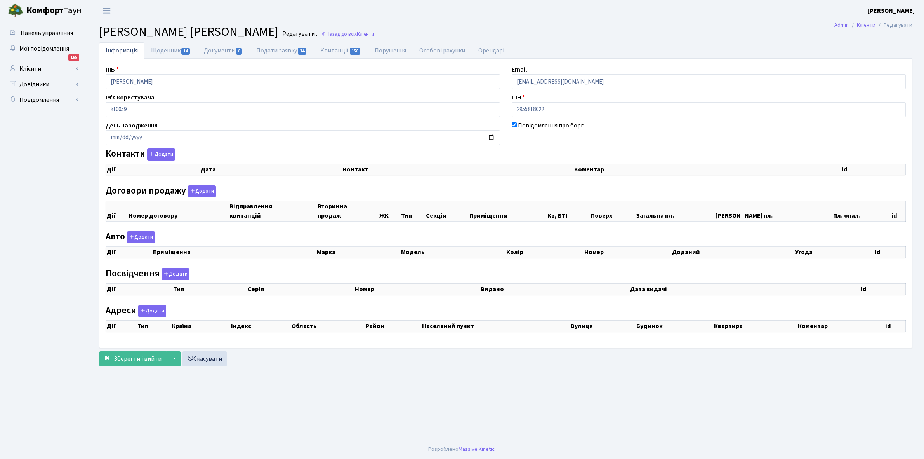  Describe the element at coordinates (175, 274) in the screenshot. I see `button: Посвідчення` at that location.